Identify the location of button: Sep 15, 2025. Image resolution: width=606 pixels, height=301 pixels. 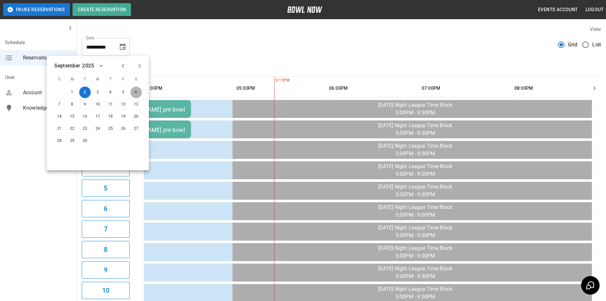
(72, 117).